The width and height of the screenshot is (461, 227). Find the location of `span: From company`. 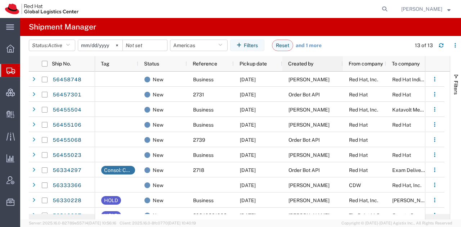

span: From company is located at coordinates (366, 64).